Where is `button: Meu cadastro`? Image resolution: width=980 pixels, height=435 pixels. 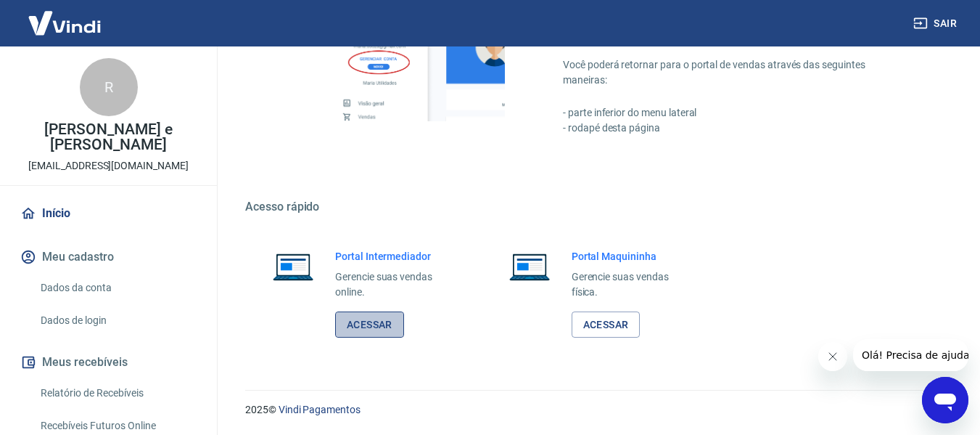
button: Meu cadastro is located at coordinates (108, 257).